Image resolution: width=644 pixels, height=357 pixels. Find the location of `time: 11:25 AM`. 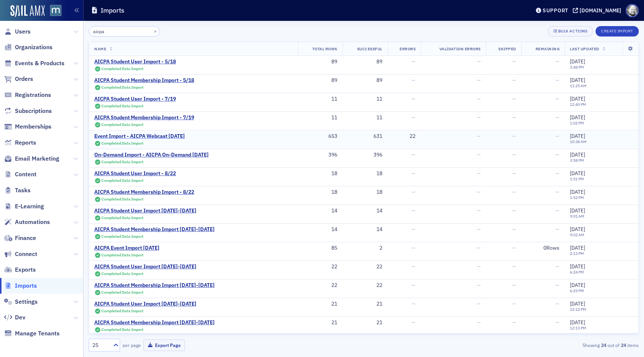

time: 11:25 AM is located at coordinates (577, 86).